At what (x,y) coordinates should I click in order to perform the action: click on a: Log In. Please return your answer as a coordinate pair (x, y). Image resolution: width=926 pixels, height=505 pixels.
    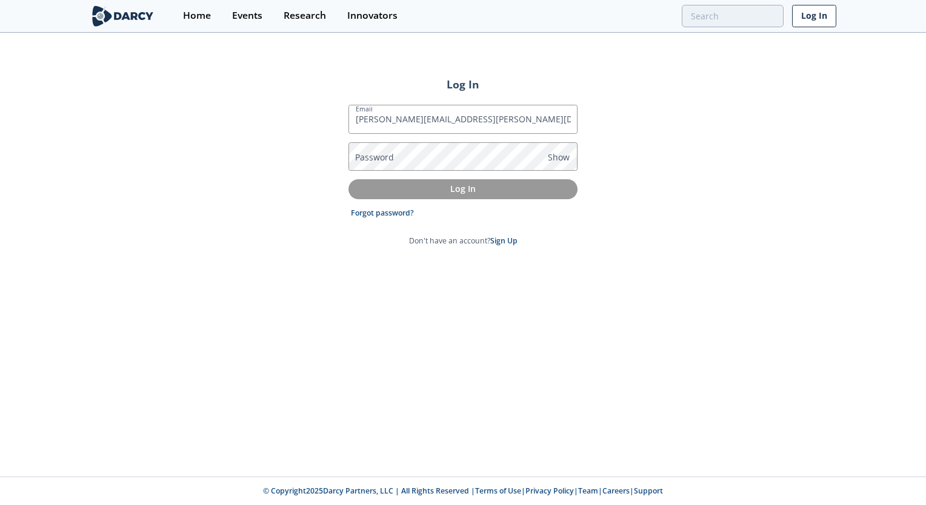
    Looking at the image, I should click on (814, 16).